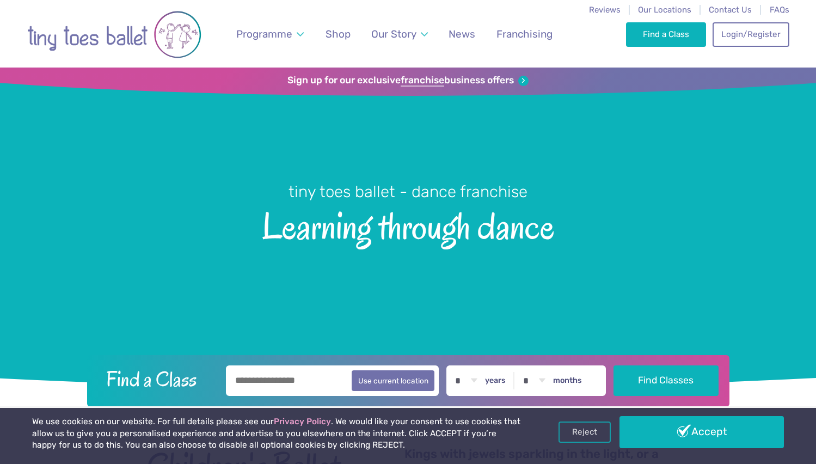  What do you see at coordinates (462, 34) in the screenshot?
I see `a: News` at bounding box center [462, 34].